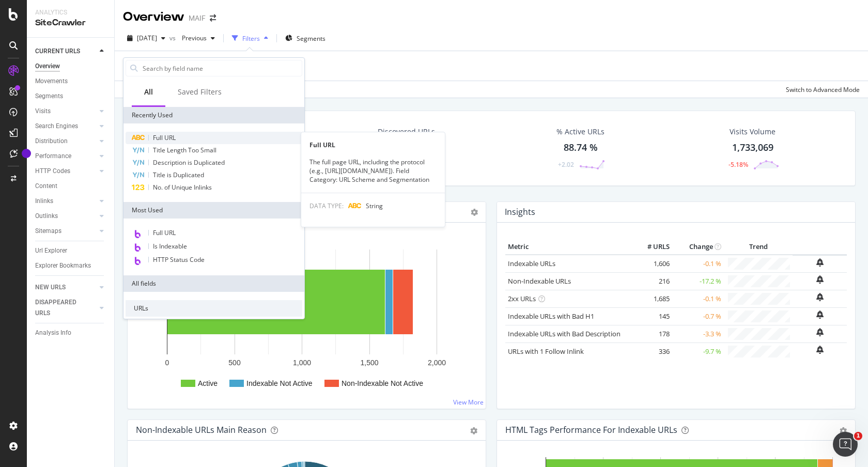  Describe the element at coordinates (66, 201) in the screenshot. I see `a: Inlinks` at that location.